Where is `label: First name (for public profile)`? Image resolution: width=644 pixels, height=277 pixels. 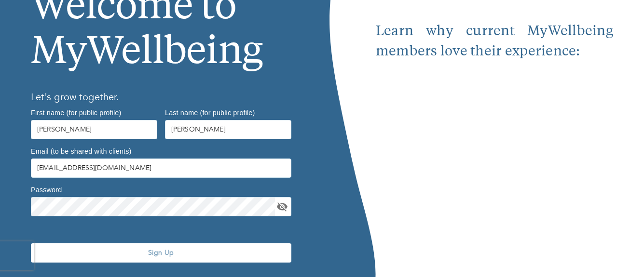 label: First name (for public profile) is located at coordinates (76, 112).